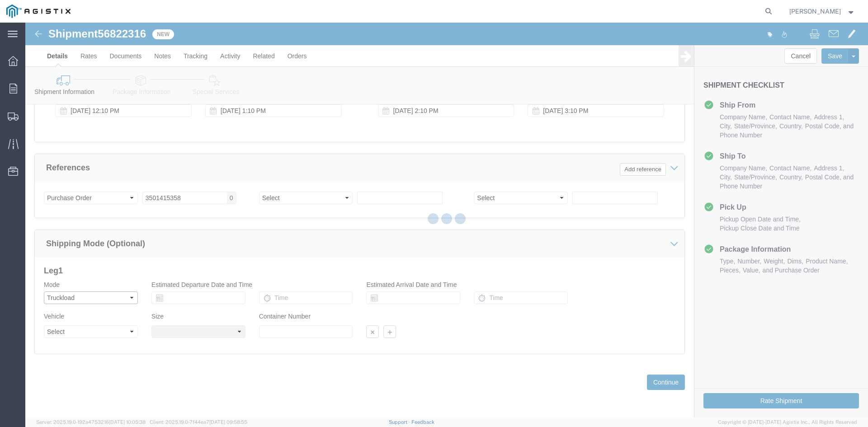 This screenshot has height=427, width=868. I want to click on span: Client: 2025.19.0-7f44ea7, so click(199, 422).